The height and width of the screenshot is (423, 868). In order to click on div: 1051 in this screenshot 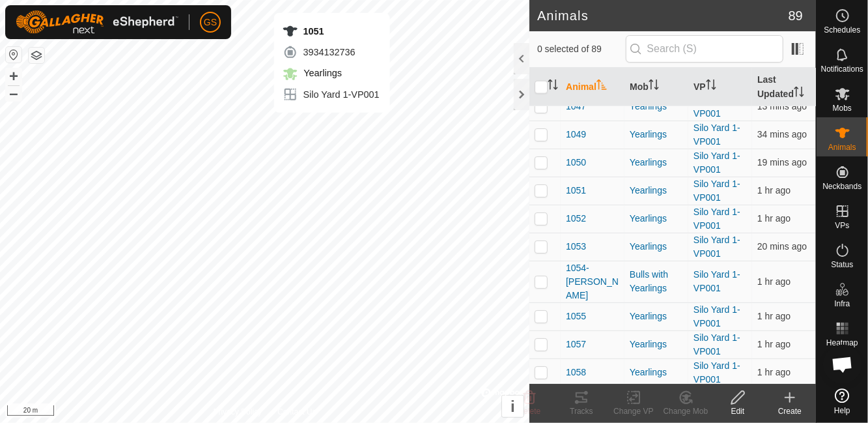, I will do `click(331, 31)`.